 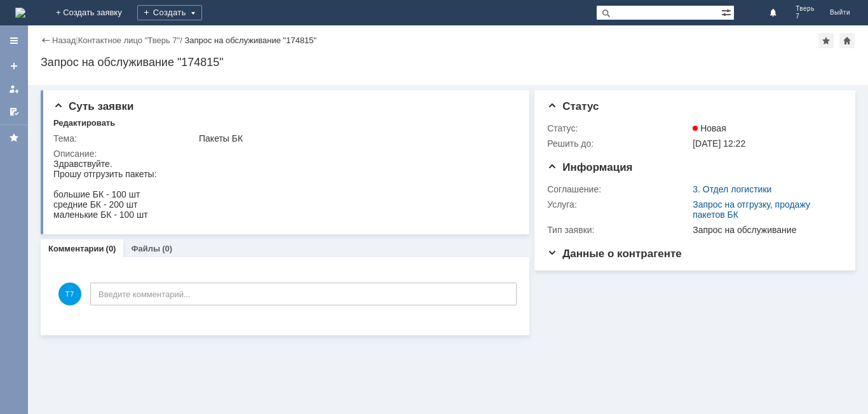 I want to click on span: Суть заявки, so click(x=94, y=106).